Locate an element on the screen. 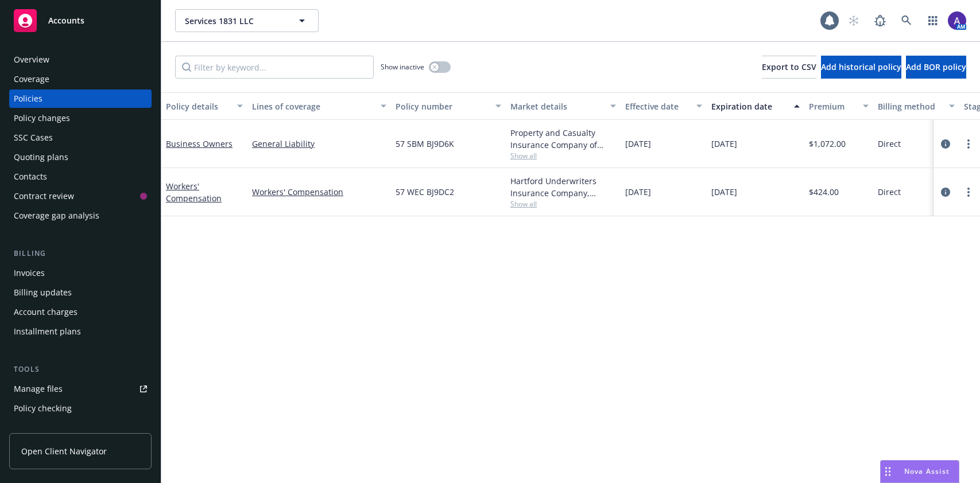 This screenshot has height=483, width=980. a: Contract review is located at coordinates (80, 196).